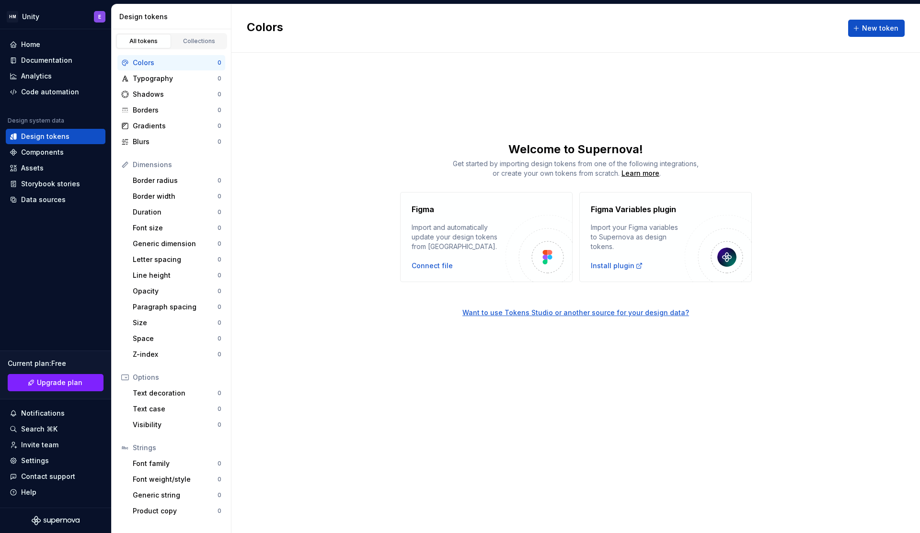 The height and width of the screenshot is (533, 920). Describe the element at coordinates (177, 409) in the screenshot. I see `a: Text case0` at that location.